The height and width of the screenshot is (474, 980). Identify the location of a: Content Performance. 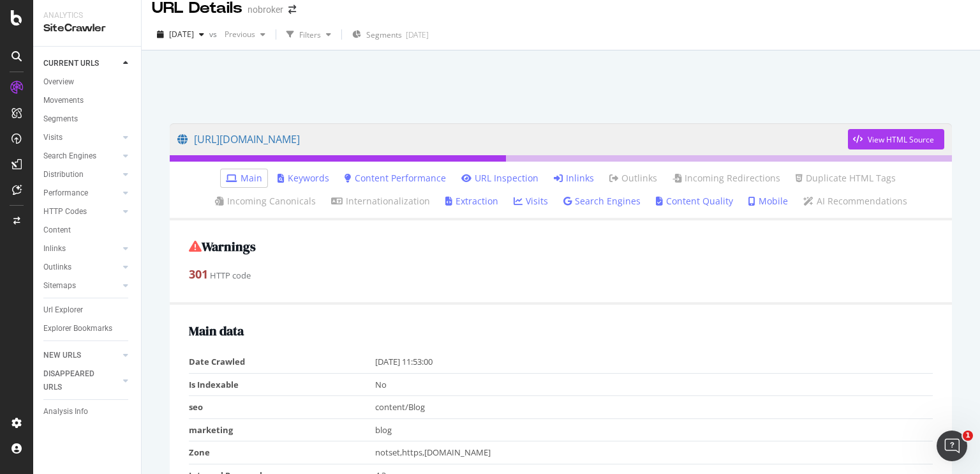
(395, 178).